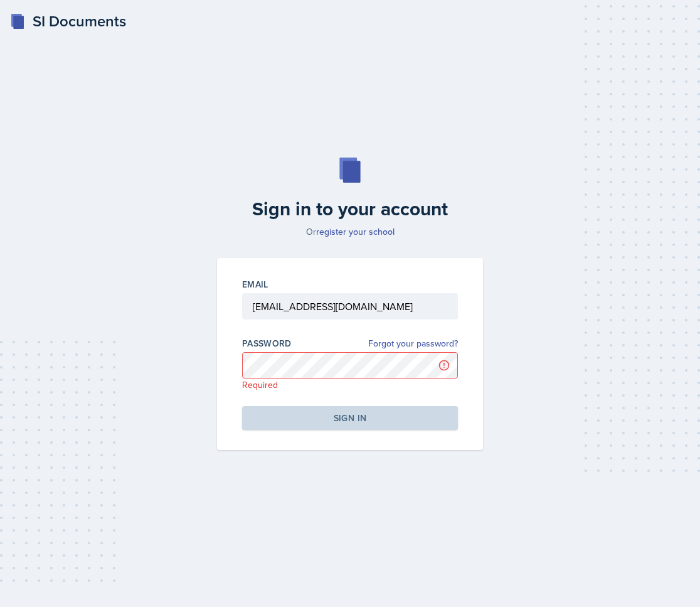 The image size is (700, 607). I want to click on a: Forgot your password?, so click(413, 344).